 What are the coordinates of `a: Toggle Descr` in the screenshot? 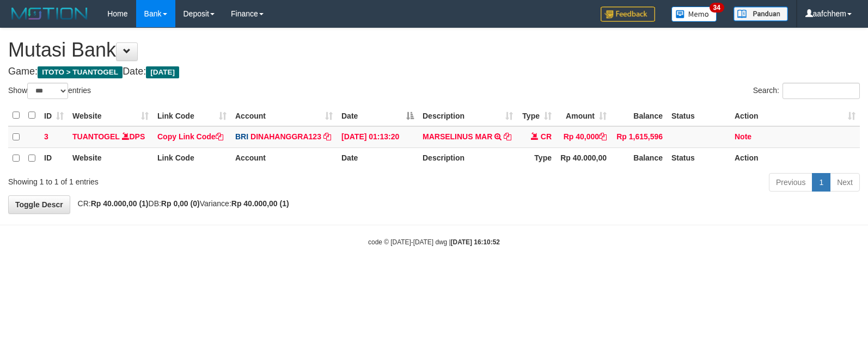 It's located at (39, 204).